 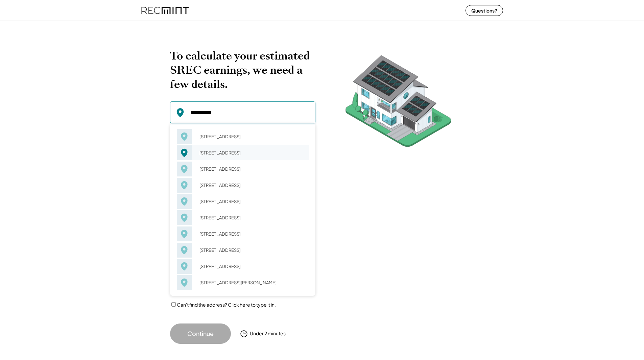 I want to click on button: Continue, so click(x=200, y=334).